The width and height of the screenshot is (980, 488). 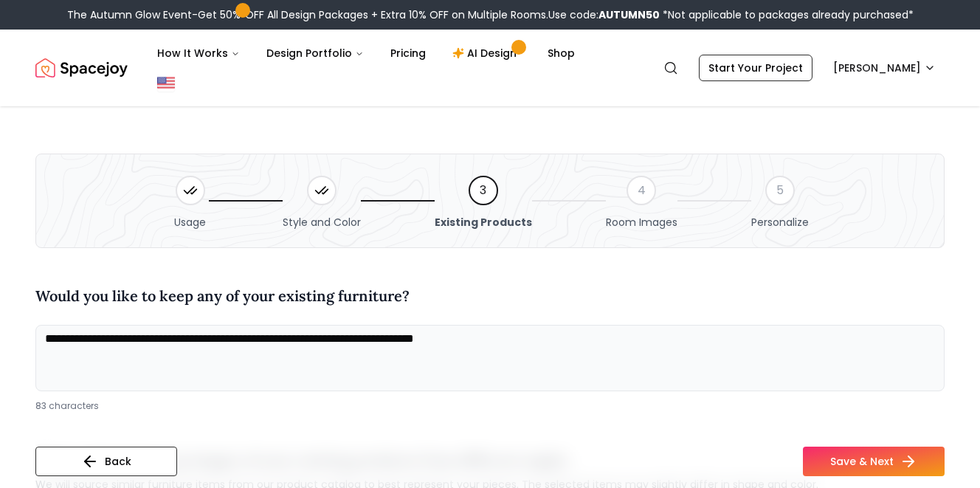 I want to click on a: Spacejoy, so click(x=81, y=68).